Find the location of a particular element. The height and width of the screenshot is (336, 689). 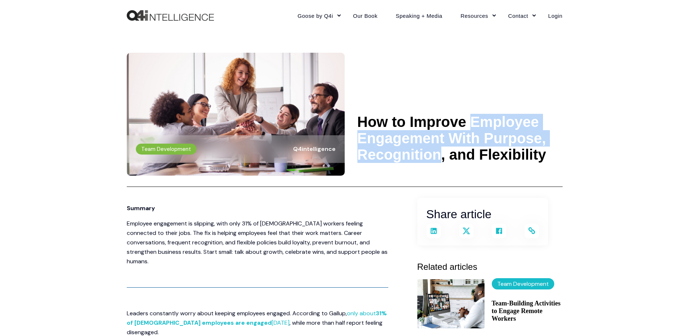

h3: Share article is located at coordinates (483, 214).